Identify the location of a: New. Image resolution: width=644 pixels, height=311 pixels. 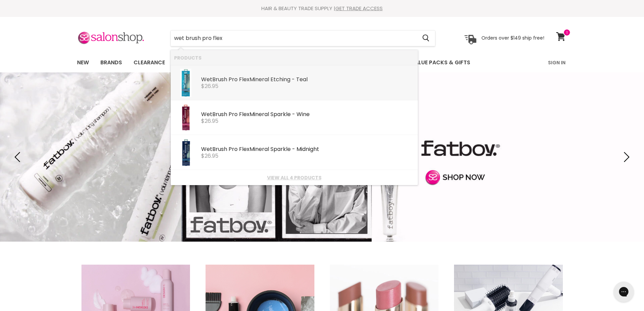
(82, 63).